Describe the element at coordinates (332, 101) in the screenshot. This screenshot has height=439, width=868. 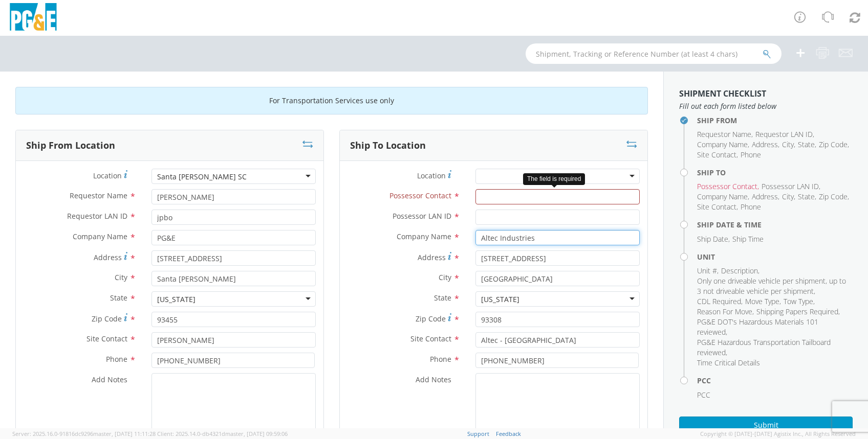
I see `div: For Transportation Services use only` at that location.